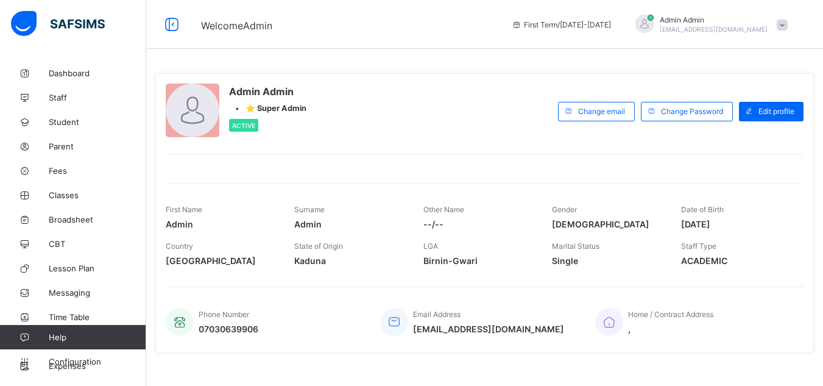  I want to click on span: CBT, so click(97, 244).